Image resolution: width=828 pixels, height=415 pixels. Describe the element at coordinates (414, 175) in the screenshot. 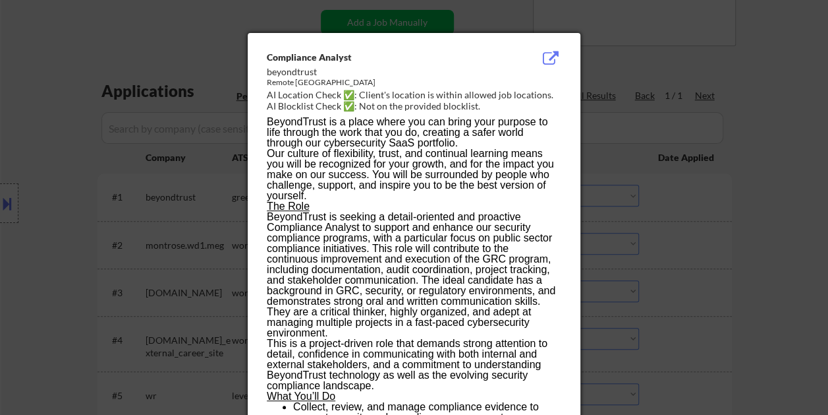

I see `p: Our culture of flexibility, trust, and continual learning means you will be recognized for your g...` at that location.